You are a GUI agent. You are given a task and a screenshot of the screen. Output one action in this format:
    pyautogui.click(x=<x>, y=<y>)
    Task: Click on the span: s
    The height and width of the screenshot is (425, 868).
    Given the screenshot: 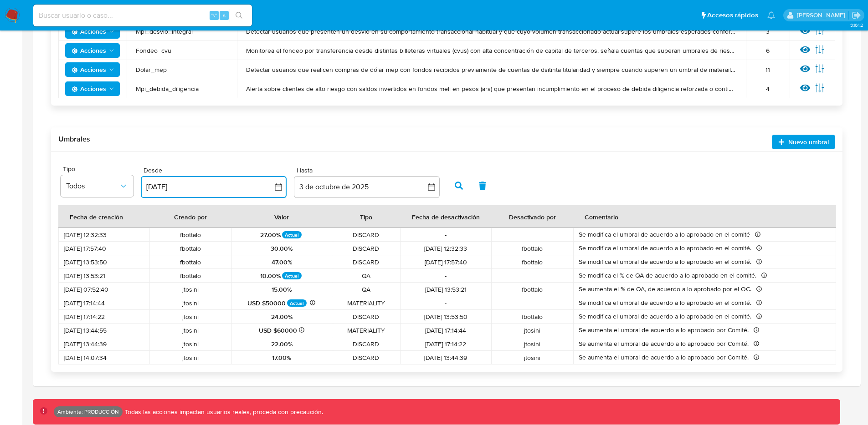 What is the action you would take?
    pyautogui.click(x=224, y=15)
    